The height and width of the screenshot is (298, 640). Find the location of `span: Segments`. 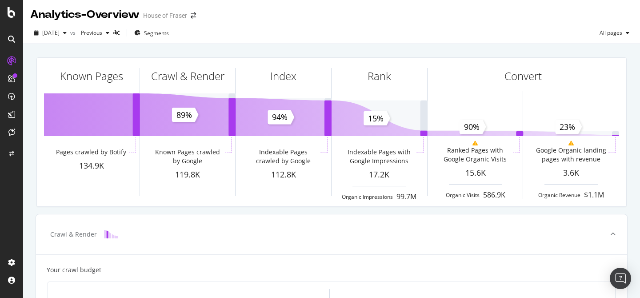

span: Segments is located at coordinates (156, 33).